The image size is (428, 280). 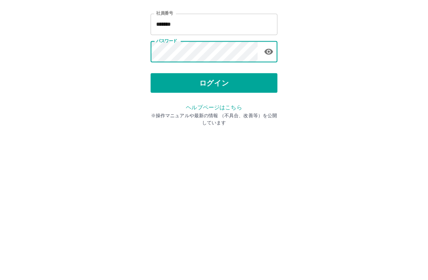 I want to click on label: 社員番号, so click(x=165, y=77).